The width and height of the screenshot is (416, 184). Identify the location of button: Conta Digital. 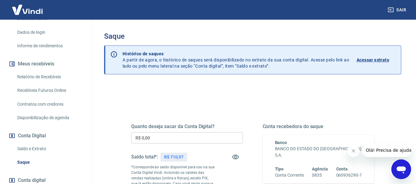
(46, 136).